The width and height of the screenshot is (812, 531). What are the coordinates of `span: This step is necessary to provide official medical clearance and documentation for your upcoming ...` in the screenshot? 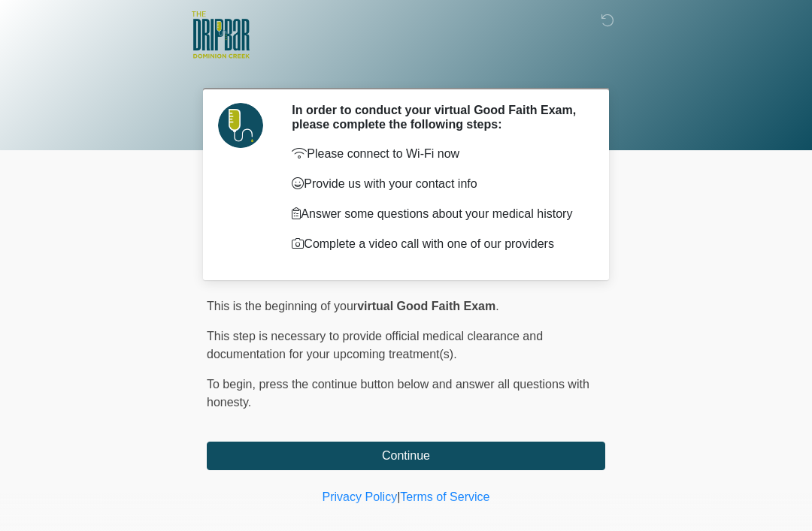 It's located at (375, 345).